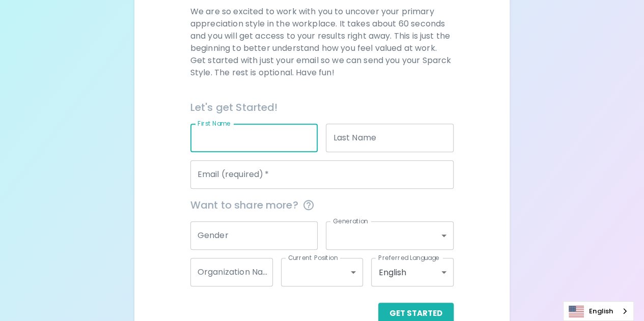 This screenshot has width=644, height=321. Describe the element at coordinates (214, 123) in the screenshot. I see `label: First Name` at that location.